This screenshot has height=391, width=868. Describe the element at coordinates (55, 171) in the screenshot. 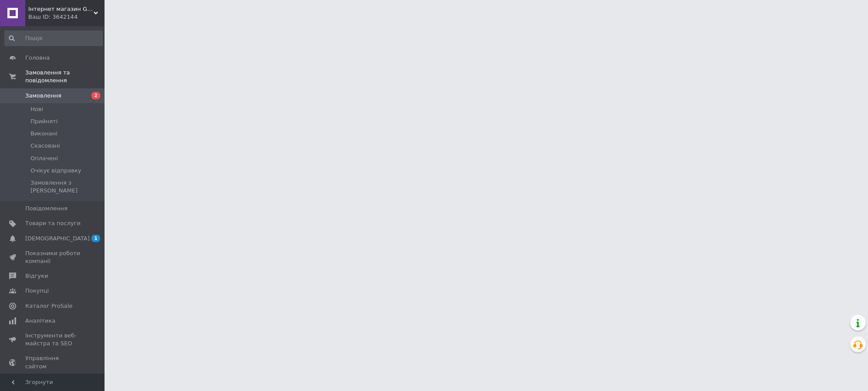

I see `span: Очікує відправку` at that location.